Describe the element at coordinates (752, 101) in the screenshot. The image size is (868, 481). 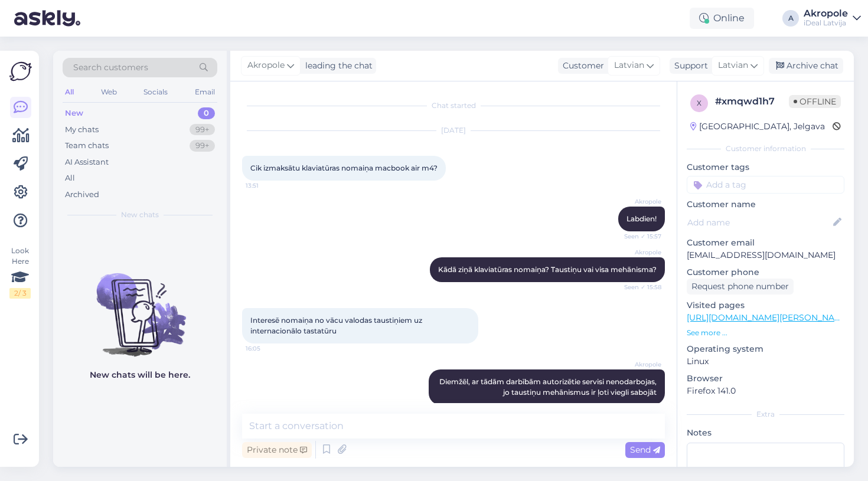
I see `div: # xmqwd1h7` at that location.